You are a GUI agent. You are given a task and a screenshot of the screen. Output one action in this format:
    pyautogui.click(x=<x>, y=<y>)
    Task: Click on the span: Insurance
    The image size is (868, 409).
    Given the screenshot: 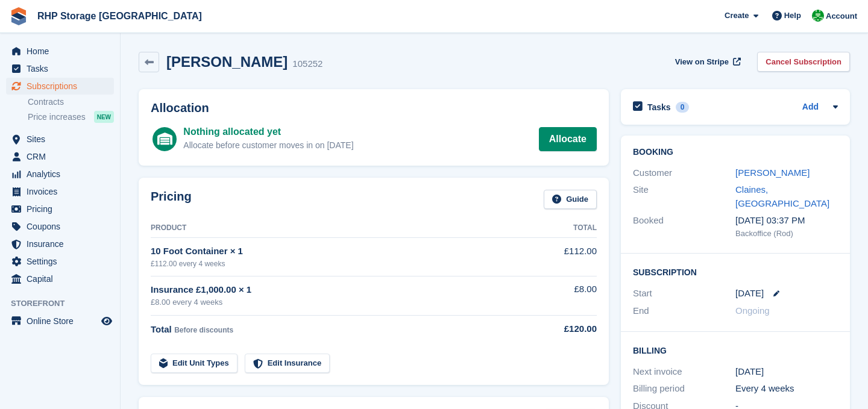 What is the action you would take?
    pyautogui.click(x=63, y=244)
    